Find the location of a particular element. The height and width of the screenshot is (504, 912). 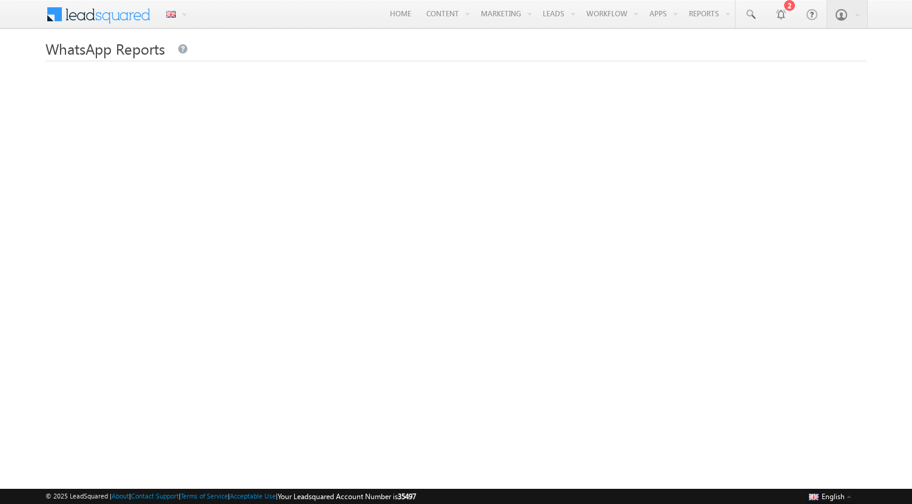

span: © 2025 LeadSquared | | | | | is located at coordinates (231, 496).